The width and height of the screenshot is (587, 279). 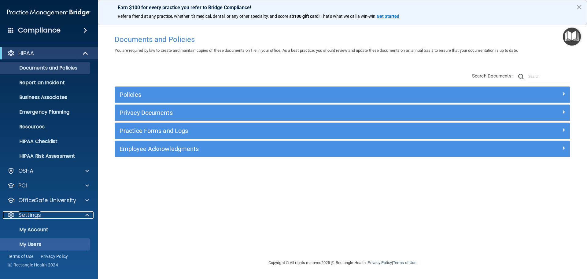 I want to click on h5: Privacy Documents, so click(x=286, y=113).